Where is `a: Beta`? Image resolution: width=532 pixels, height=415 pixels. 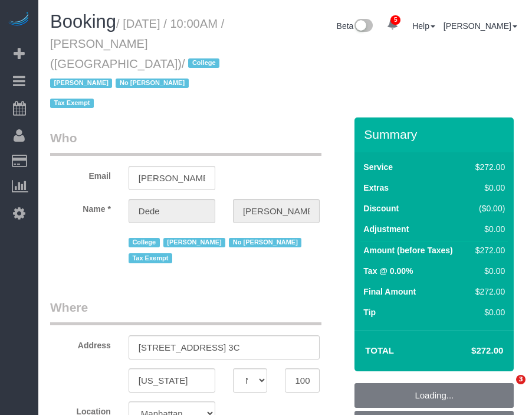 a: Beta is located at coordinates (355, 26).